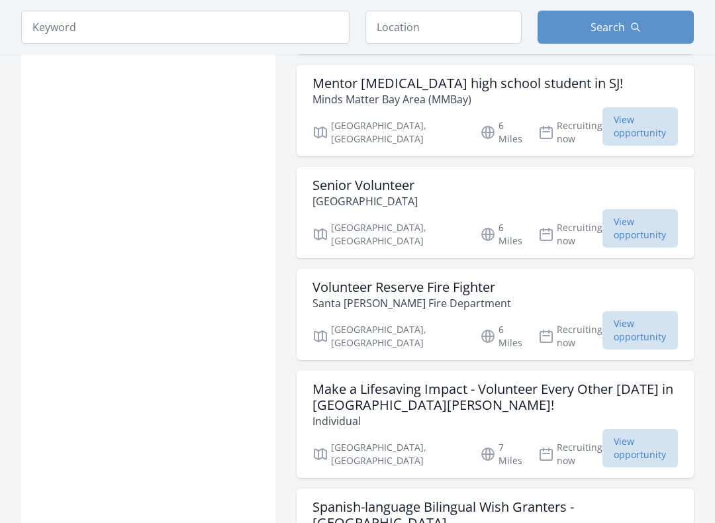  Describe the element at coordinates (468, 100) in the screenshot. I see `p: Minds Matter Bay Area (MMBay)` at that location.